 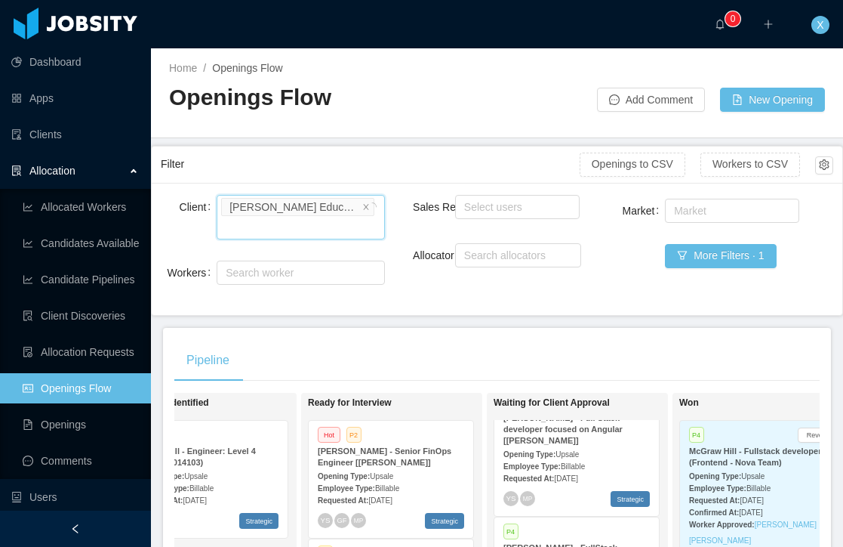 I want to click on a: icon: file-searchClient Discoveries, so click(x=81, y=316).